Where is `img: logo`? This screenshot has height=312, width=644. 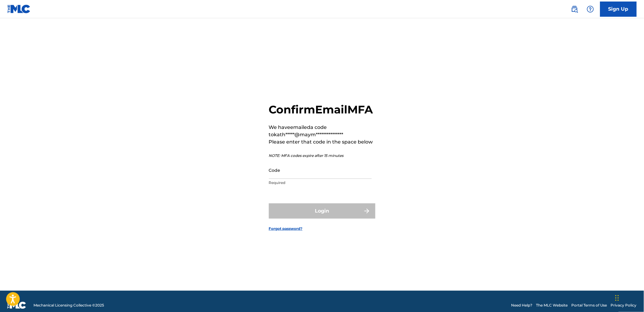 img: logo is located at coordinates (17, 306).